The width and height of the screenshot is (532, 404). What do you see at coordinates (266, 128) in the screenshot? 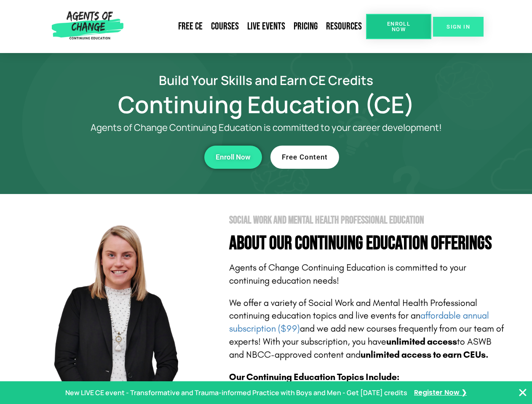
I see `p: Agents of Change Continuing Education is committed to your career development!` at bounding box center [266, 128].